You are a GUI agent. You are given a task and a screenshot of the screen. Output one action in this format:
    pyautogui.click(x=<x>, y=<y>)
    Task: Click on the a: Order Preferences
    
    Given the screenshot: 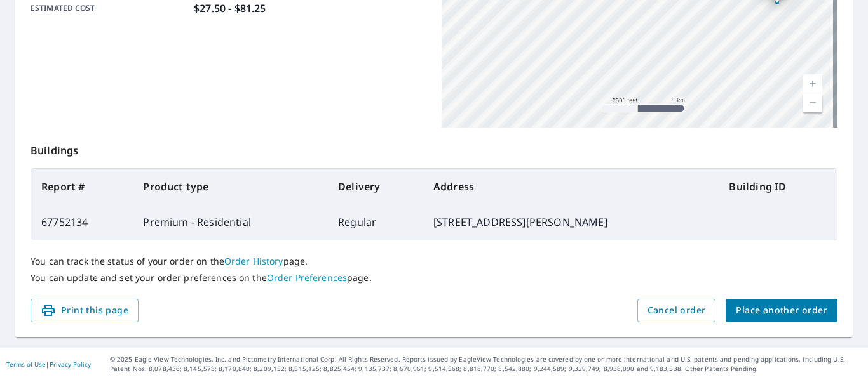 What is the action you would take?
    pyautogui.click(x=307, y=278)
    